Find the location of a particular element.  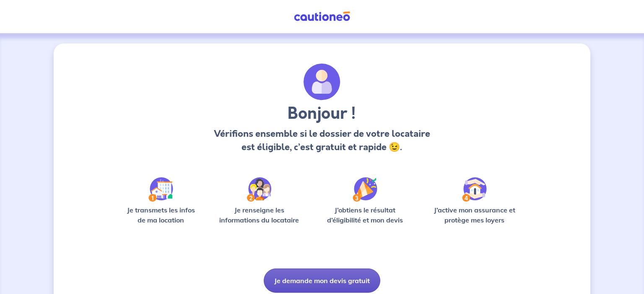

img: Cautioneo is located at coordinates (322, 17).